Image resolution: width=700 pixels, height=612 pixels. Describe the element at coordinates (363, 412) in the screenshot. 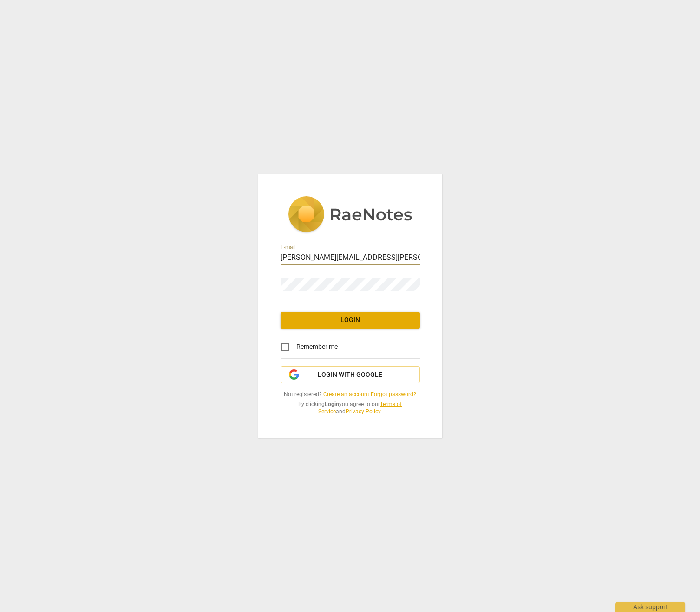

I see `a: Privacy Policy` at that location.